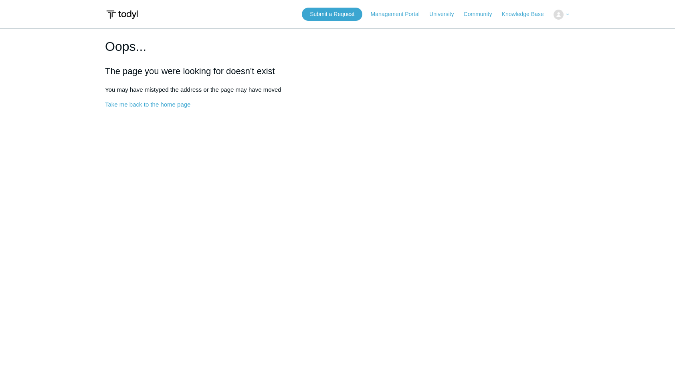 Image resolution: width=675 pixels, height=377 pixels. I want to click on a: University, so click(446, 14).